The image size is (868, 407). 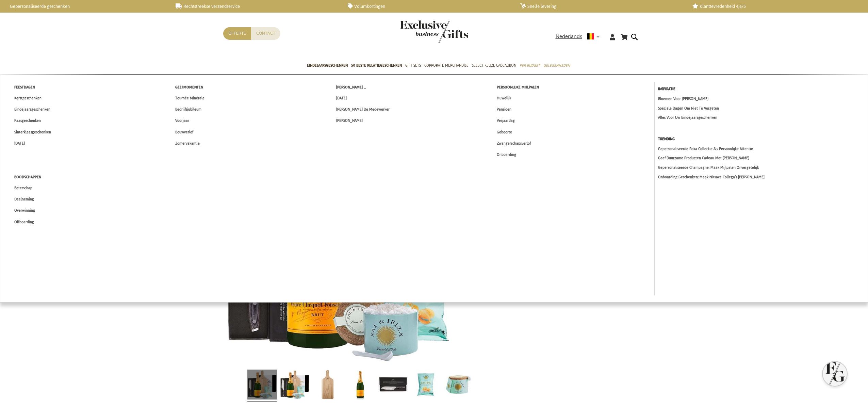 I want to click on span: Bouwverlof, so click(x=184, y=132).